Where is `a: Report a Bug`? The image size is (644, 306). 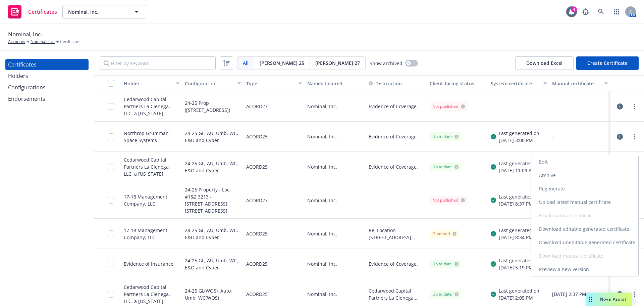
a: Report a Bug is located at coordinates (586, 12).